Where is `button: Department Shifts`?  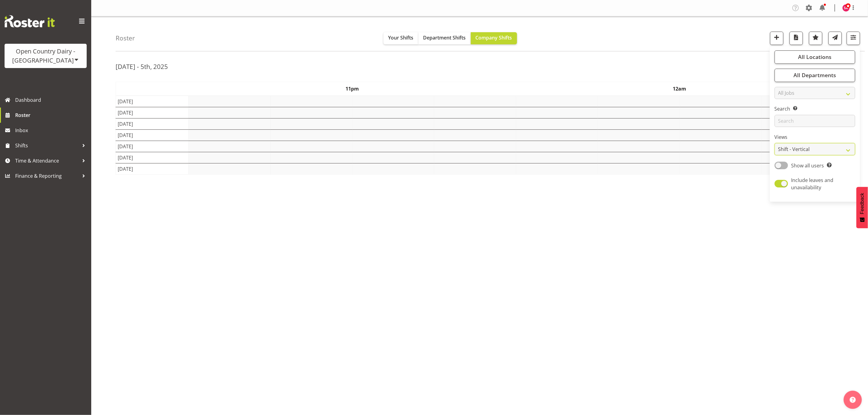 button: Department Shifts is located at coordinates (444, 39).